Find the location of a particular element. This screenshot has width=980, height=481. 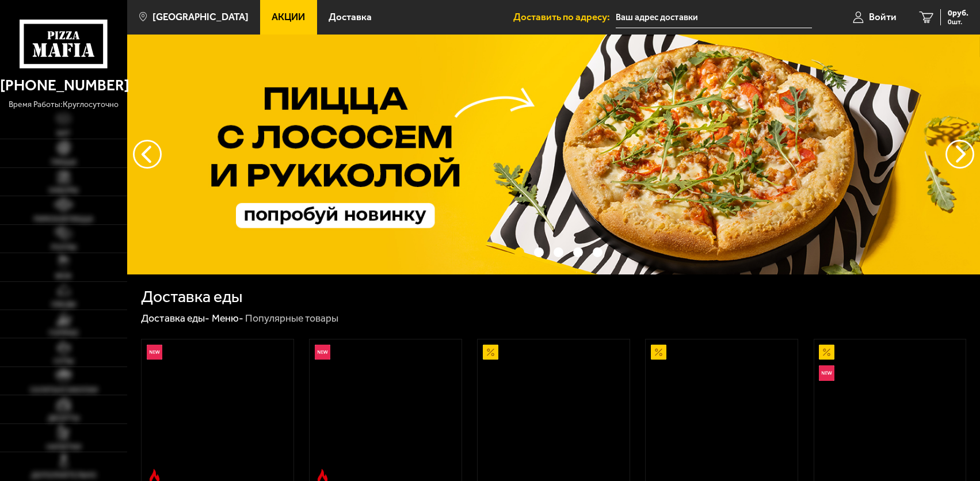

div: Популярные товары is located at coordinates (292, 318).